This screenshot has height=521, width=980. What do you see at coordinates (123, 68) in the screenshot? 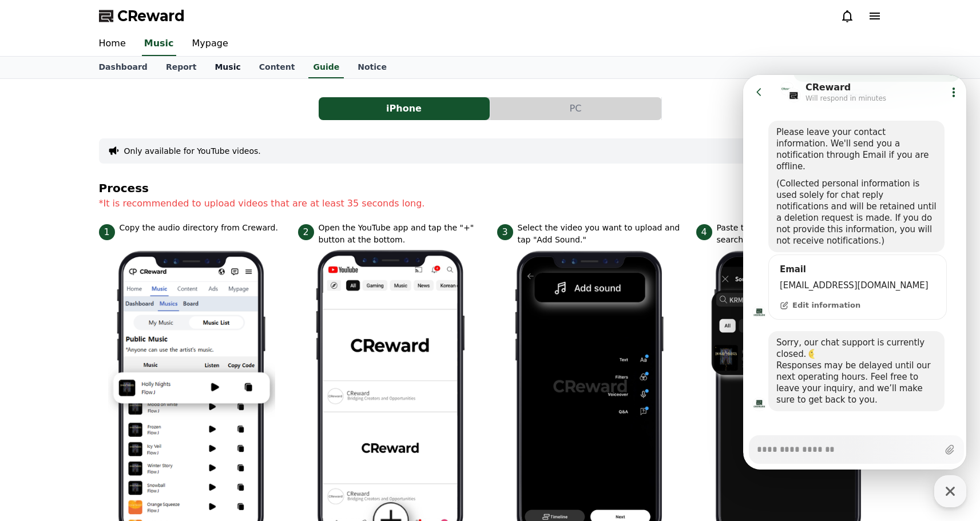
I see `a: Dashboard` at bounding box center [123, 68].